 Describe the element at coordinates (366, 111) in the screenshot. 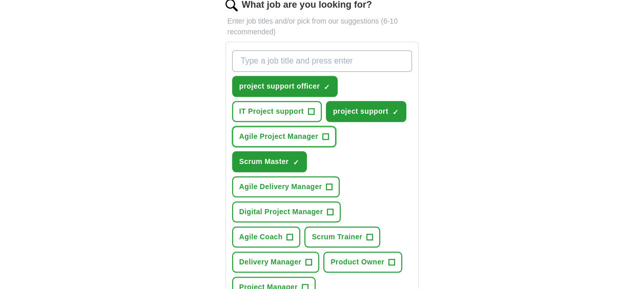

I see `button: project support✓` at that location.